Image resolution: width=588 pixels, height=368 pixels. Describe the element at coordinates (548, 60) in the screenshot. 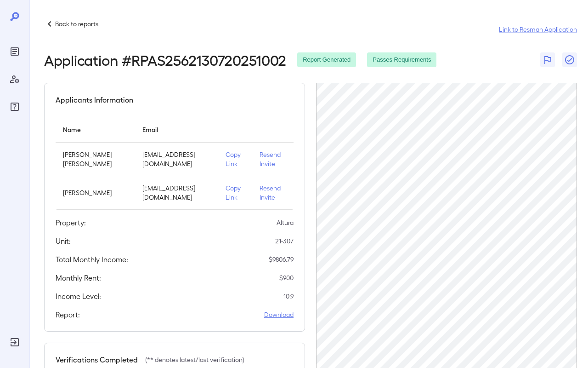

I see `button: Flag Report` at that location.